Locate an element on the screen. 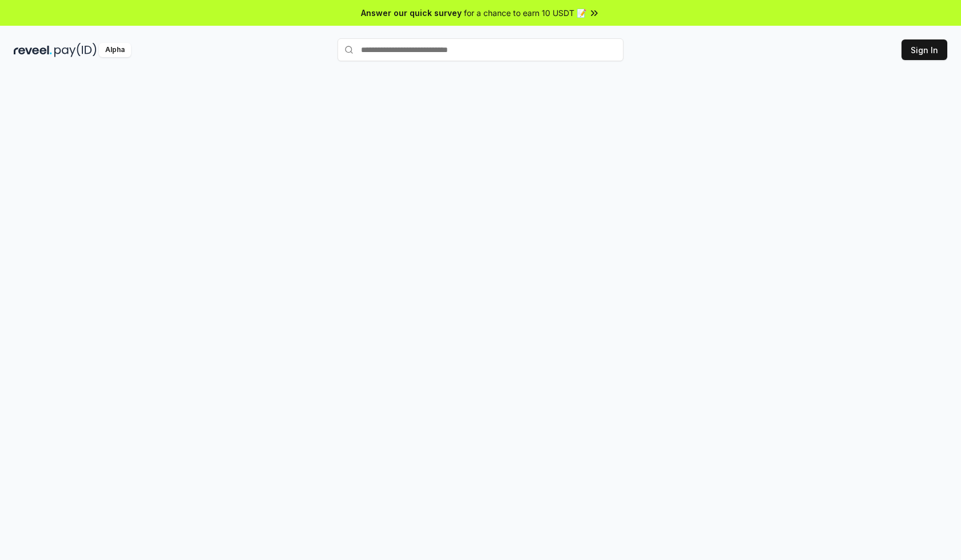  img: pay_id is located at coordinates (76, 50).